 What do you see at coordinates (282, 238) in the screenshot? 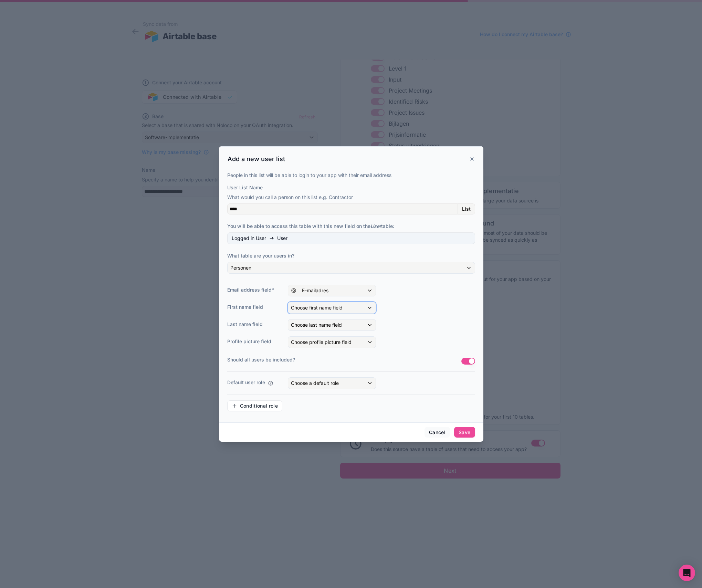
I see `span: User` at bounding box center [282, 238].